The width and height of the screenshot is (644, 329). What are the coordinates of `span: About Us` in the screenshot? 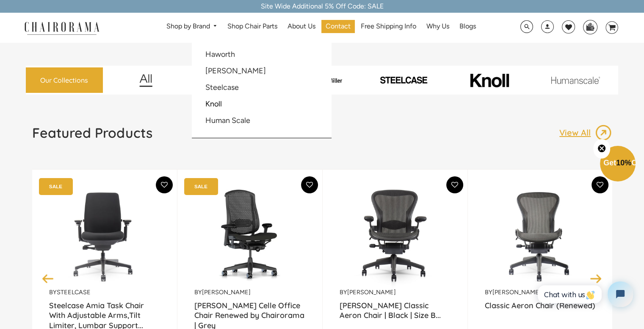 It's located at (302, 26).